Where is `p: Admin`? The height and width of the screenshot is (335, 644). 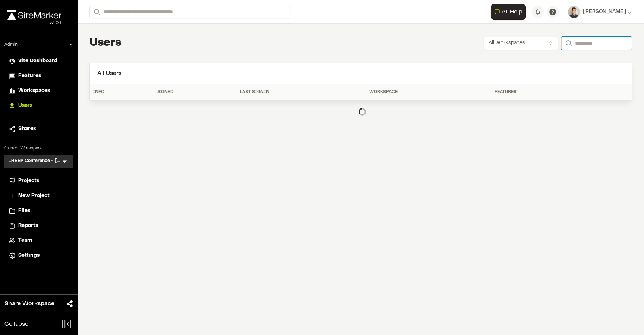 p: Admin is located at coordinates (11, 45).